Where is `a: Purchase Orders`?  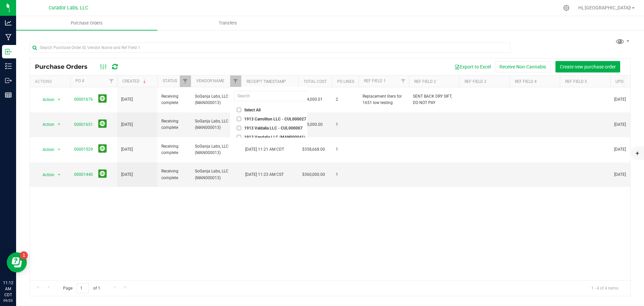
a: Purchase Orders is located at coordinates (86, 23).